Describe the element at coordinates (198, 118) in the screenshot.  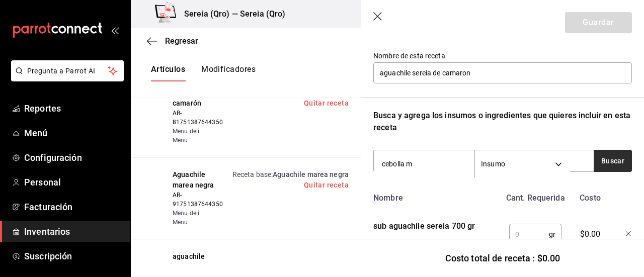
I see `span: AR-81751387644350` at that location.